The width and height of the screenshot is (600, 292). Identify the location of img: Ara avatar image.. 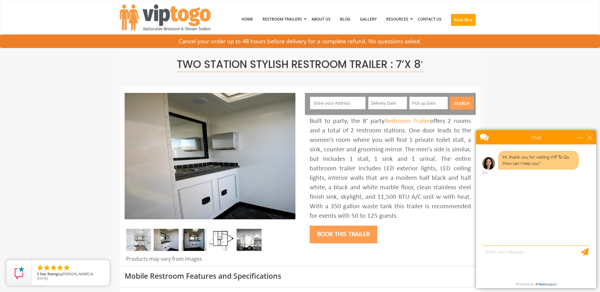
(16, 37).